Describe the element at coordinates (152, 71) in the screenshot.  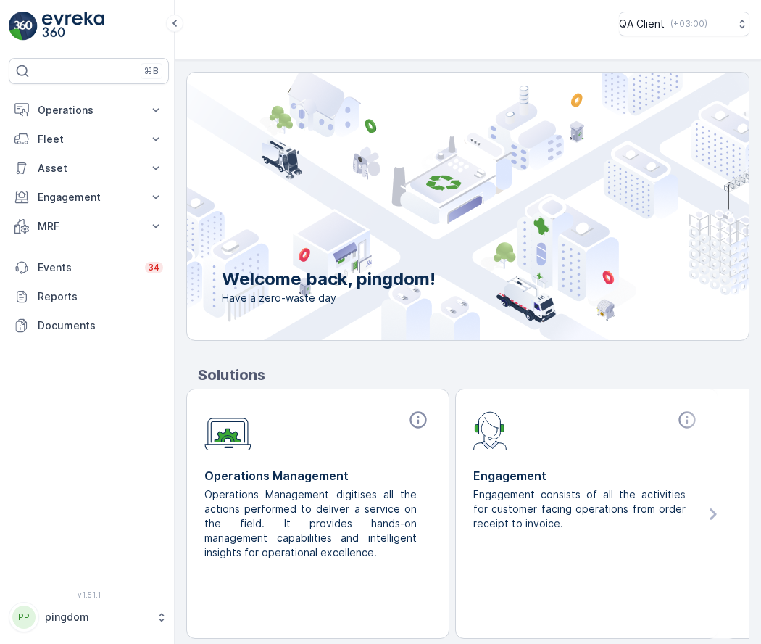
I see `p: ⌘B` at that location.